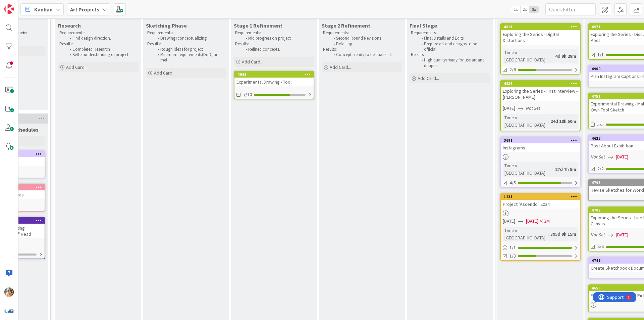 The height and width of the screenshot is (320, 644). I want to click on li: High quality/ready for use art and designs., so click(453, 63).